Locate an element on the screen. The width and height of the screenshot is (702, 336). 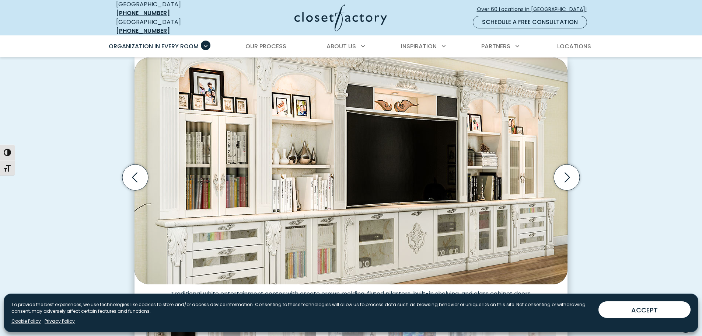
a: Privacy Policy is located at coordinates (60, 321).